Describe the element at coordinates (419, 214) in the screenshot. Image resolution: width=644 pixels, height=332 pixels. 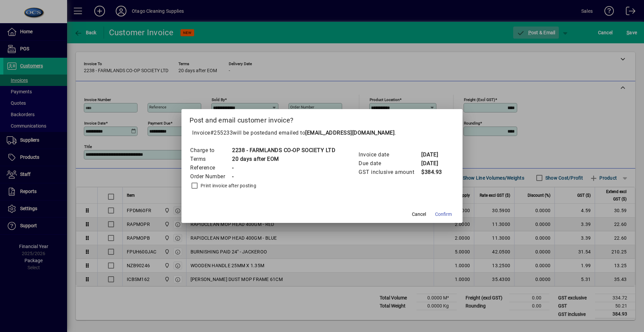
I see `span: Cancel` at that location.